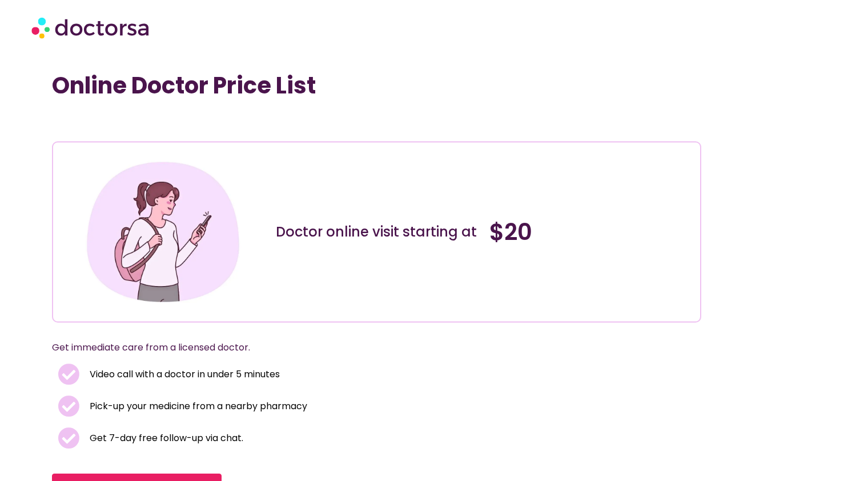 The height and width of the screenshot is (481, 868). I want to click on h1: Online Doctor Price List, so click(376, 86).